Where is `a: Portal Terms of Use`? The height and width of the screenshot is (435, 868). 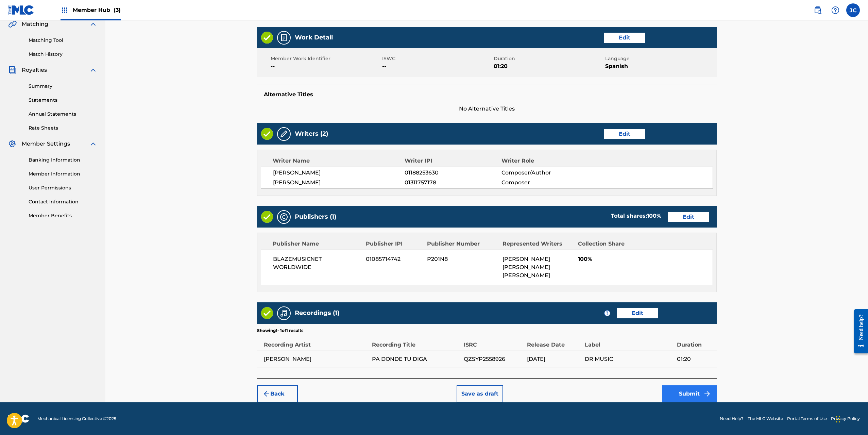 a: Portal Terms of Use is located at coordinates (807, 419).